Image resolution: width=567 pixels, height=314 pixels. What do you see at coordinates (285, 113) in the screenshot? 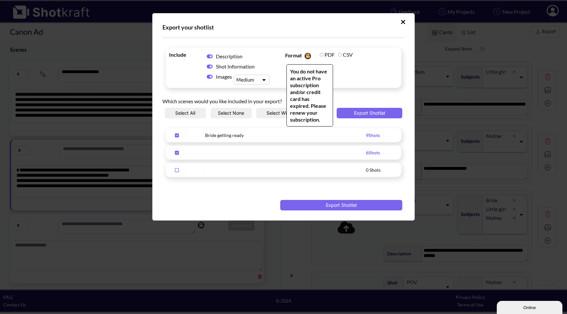
I see `button: Select With Shots` at bounding box center [285, 113].